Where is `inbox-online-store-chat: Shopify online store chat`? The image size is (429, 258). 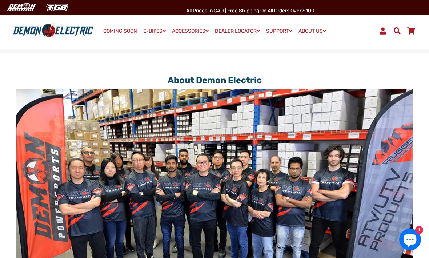
inbox-online-store-chat: Shopify online store chat is located at coordinates (410, 240).